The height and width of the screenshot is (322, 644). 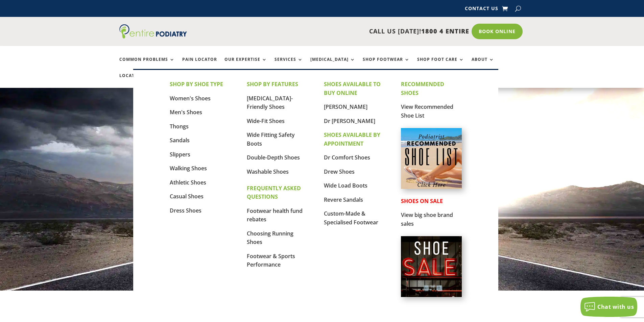 What do you see at coordinates (153, 32) in the screenshot?
I see `img: logo (1)` at bounding box center [153, 32].